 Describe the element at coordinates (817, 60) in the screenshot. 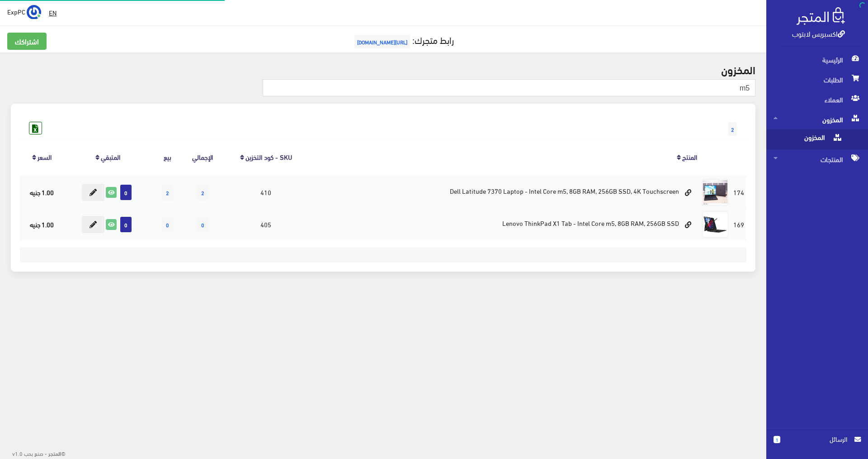

I see `span: الرئيسية` at that location.